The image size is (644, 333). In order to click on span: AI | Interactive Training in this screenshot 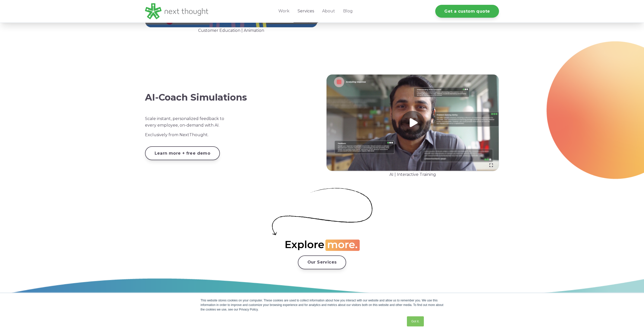, I will do `click(413, 174)`.